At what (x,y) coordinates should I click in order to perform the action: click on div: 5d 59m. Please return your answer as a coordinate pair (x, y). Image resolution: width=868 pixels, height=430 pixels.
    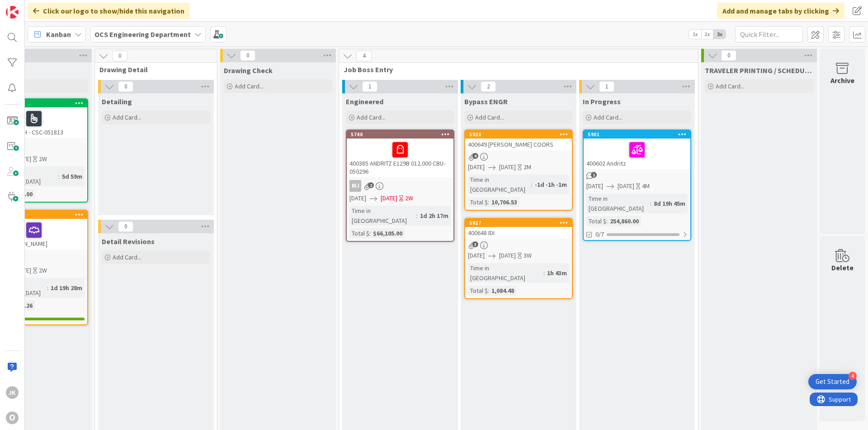
    Looking at the image, I should click on (72, 177).